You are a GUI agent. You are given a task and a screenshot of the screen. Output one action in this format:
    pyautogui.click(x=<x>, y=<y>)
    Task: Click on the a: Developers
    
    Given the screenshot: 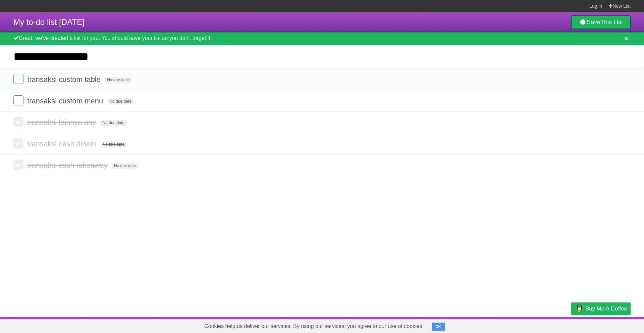 What is the action you would take?
    pyautogui.click(x=518, y=325)
    